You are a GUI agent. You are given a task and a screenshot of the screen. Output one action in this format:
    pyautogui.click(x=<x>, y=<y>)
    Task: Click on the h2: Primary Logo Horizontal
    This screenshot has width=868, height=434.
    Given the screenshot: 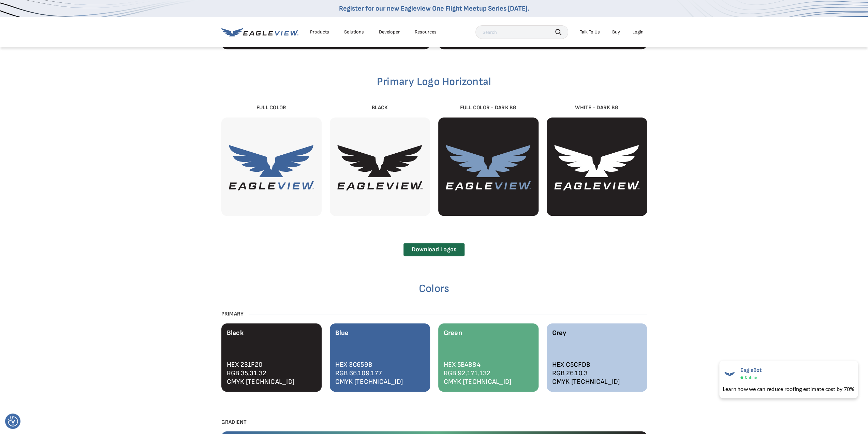 What is the action you would take?
    pyautogui.click(x=434, y=82)
    